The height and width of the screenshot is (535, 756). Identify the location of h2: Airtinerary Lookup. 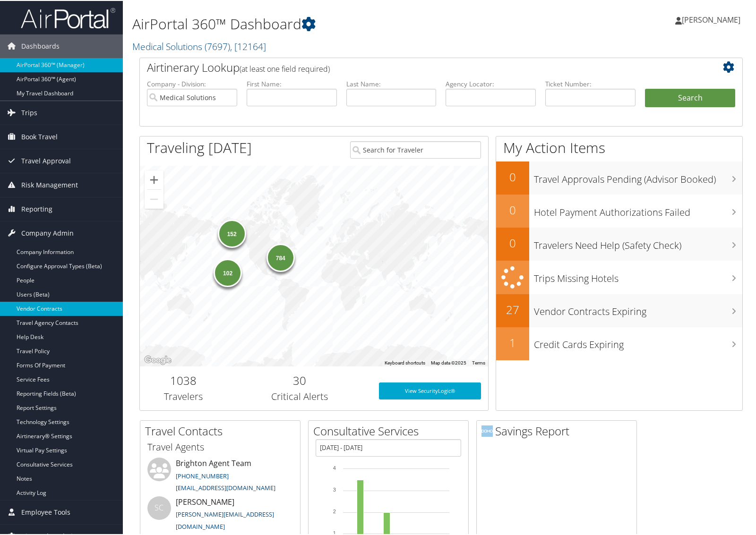
(416, 66).